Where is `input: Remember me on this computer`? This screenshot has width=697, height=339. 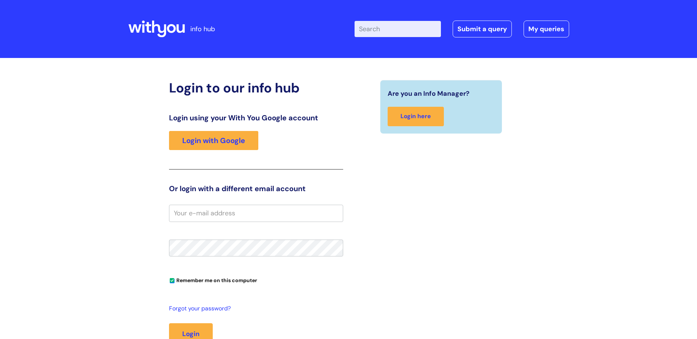 input: Remember me on this computer is located at coordinates (172, 281).